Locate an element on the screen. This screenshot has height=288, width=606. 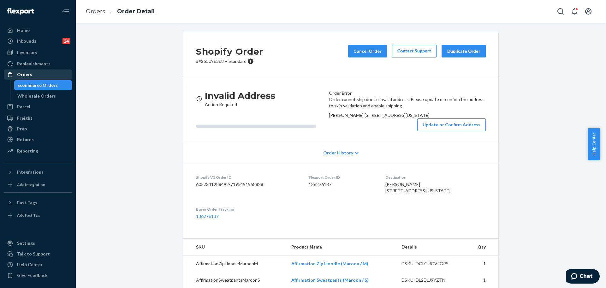
dt: Flexport Order ID is located at coordinates (342, 177).